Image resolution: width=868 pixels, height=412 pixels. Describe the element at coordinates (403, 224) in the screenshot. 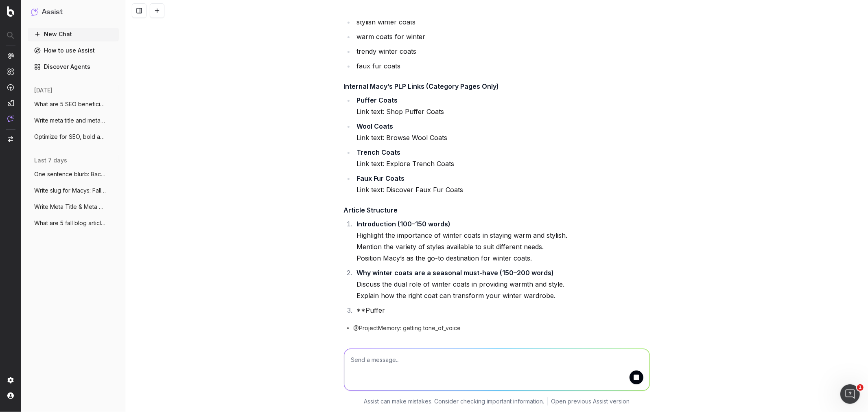

I see `strong: Introduction (100–150 words)` at that location.